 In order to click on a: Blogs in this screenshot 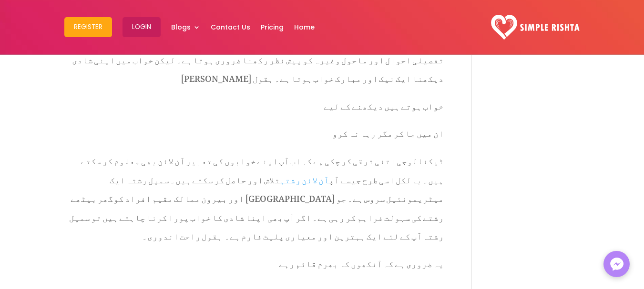, I will do `click(186, 27)`.